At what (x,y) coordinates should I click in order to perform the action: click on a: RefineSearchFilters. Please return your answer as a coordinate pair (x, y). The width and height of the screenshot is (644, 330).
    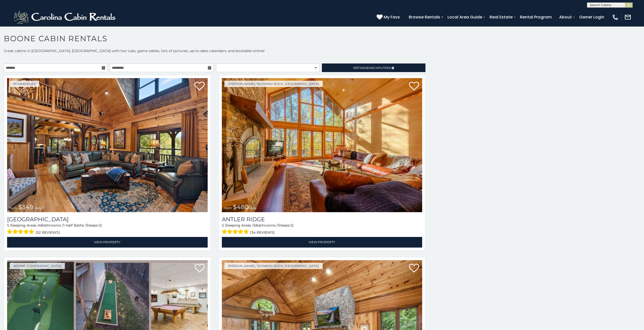
    Looking at the image, I should click on (373, 68).